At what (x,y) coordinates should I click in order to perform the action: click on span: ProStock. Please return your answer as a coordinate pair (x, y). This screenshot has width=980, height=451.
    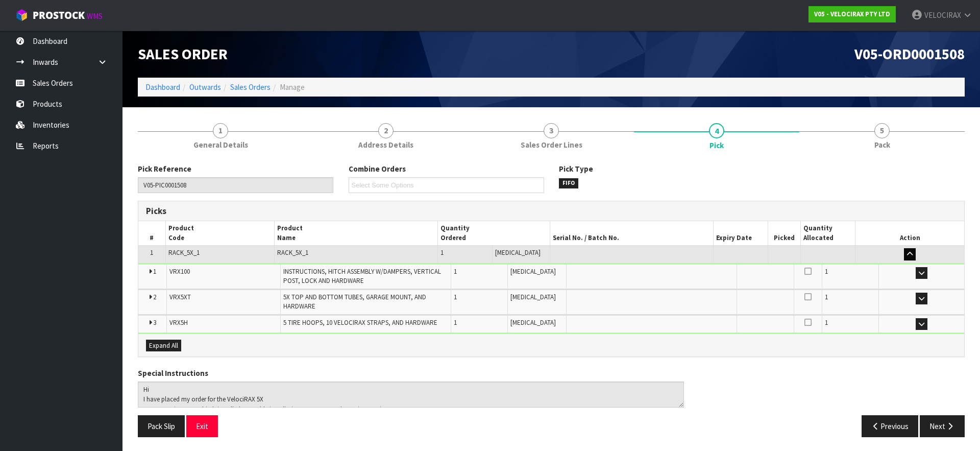
    Looking at the image, I should click on (59, 15).